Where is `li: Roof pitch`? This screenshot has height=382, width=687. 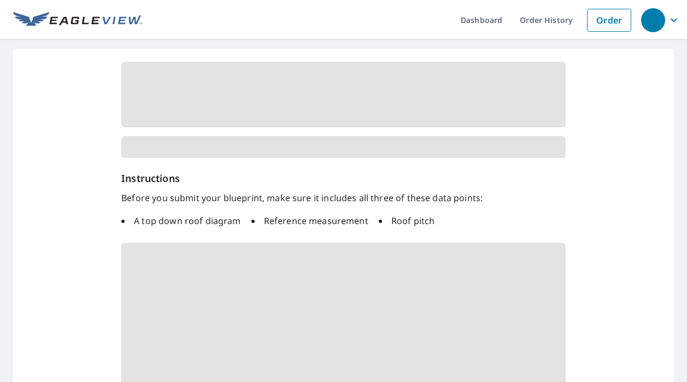
li: Roof pitch is located at coordinates (407, 221).